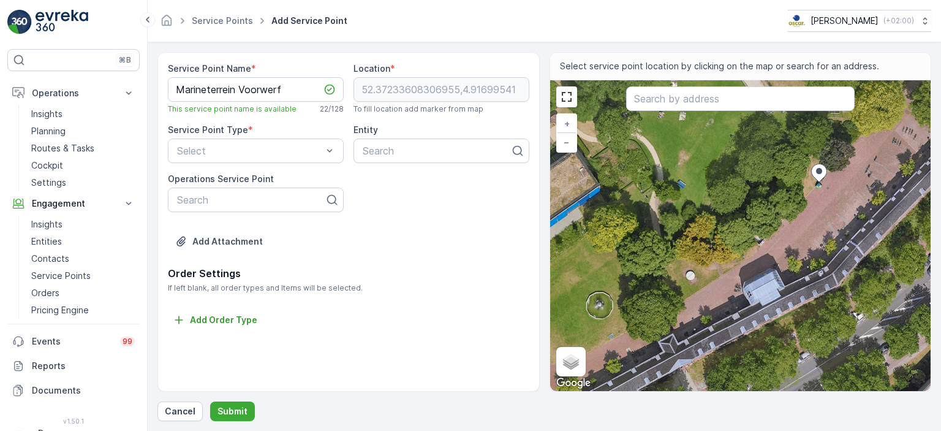  I want to click on label: Service Point Name, so click(210, 68).